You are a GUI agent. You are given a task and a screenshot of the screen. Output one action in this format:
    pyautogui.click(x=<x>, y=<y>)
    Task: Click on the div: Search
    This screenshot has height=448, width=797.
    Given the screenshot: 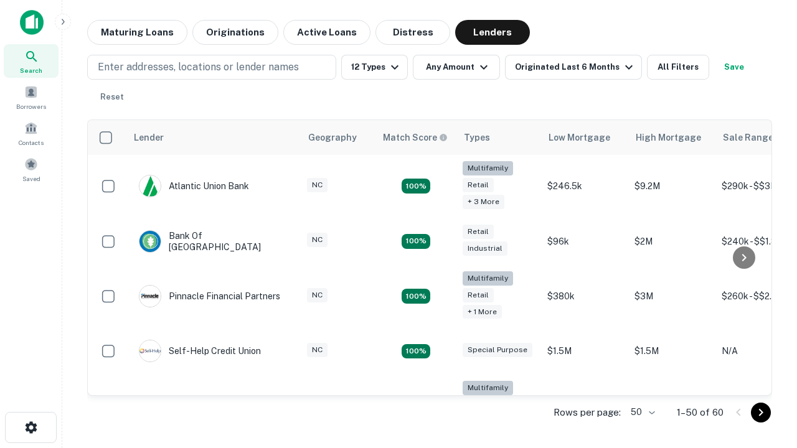 What is the action you would take?
    pyautogui.click(x=31, y=61)
    